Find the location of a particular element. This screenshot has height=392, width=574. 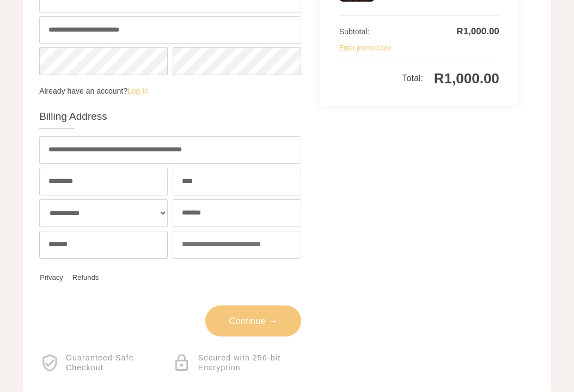

span: Secured with 256-bit Encryption is located at coordinates (244, 363).